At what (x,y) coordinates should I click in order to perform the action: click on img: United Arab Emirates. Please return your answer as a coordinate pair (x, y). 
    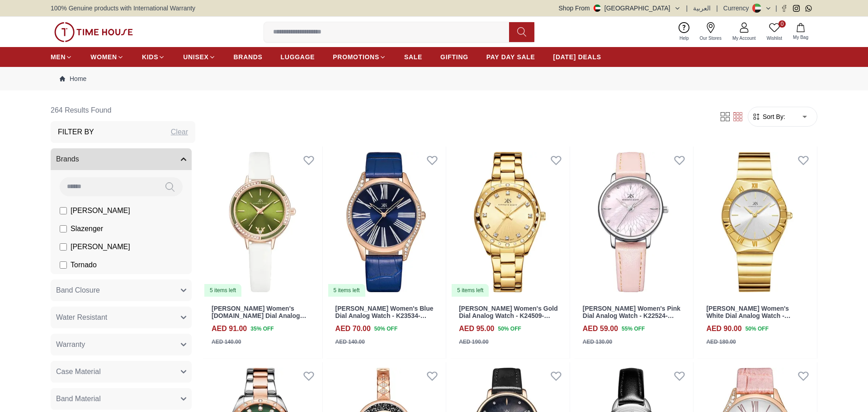
    Looking at the image, I should click on (597, 8).